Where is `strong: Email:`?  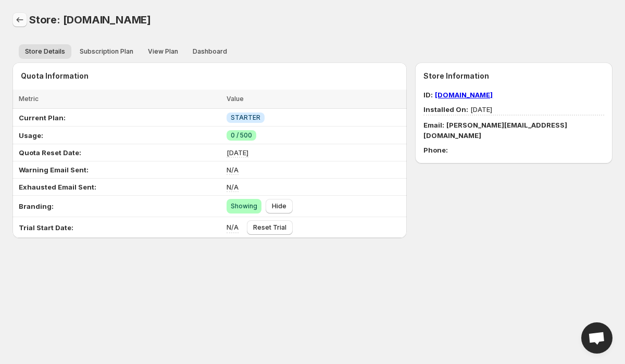
strong: Email: is located at coordinates (434, 125).